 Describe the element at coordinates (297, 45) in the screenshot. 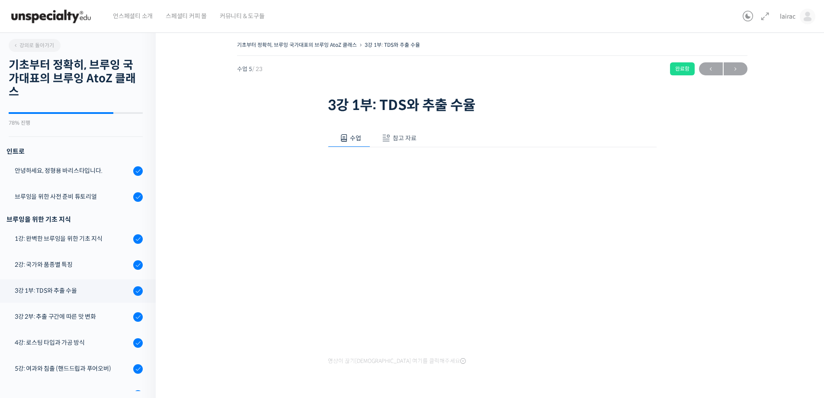

I see `a: 기초부터 정확히, 브루잉 국가대표의 브루잉 AtoZ 클래스` at that location.